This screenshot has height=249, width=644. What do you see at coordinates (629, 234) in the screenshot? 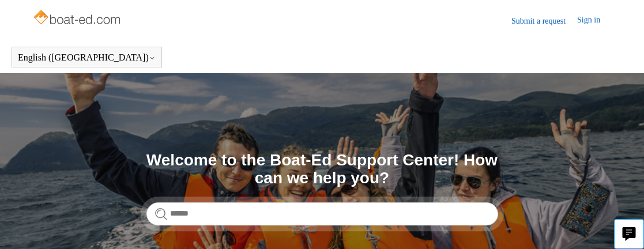
I see `div: Live chat` at bounding box center [629, 234].